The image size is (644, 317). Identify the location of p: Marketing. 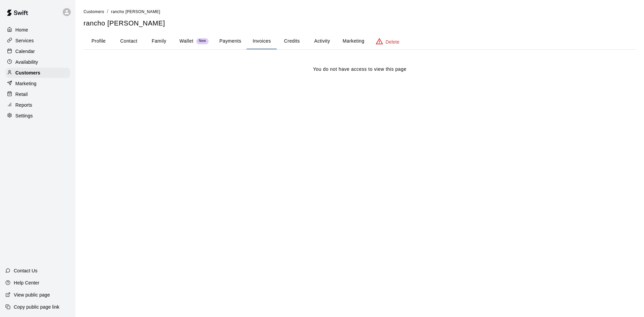
(26, 83).